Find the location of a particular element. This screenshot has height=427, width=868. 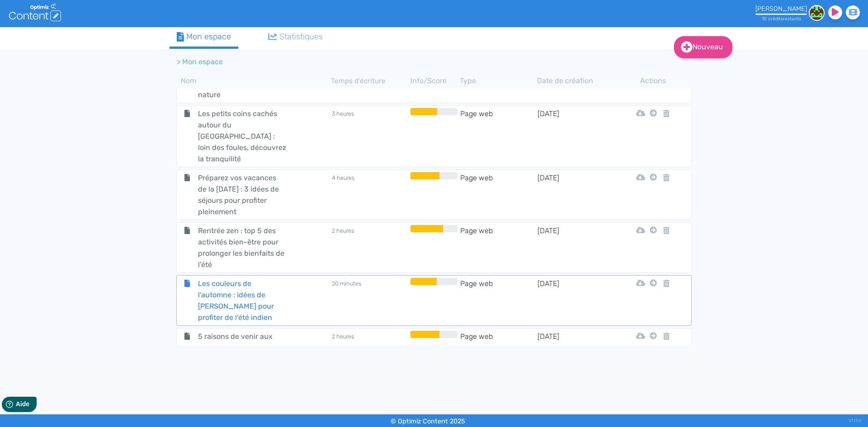

div: Statistiques is located at coordinates (296, 37).